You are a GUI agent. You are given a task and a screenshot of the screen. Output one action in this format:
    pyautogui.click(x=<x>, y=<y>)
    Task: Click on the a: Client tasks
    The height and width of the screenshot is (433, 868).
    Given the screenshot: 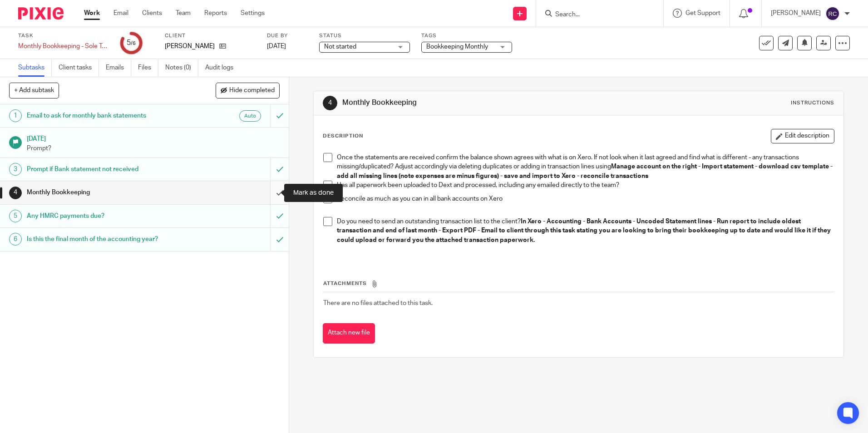 What is the action you would take?
    pyautogui.click(x=78, y=68)
    